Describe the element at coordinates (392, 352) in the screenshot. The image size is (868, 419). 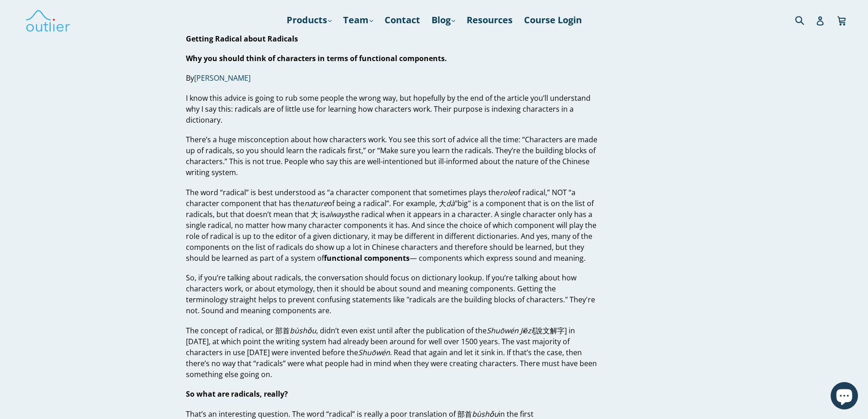
I see `p: The concept of radical, or 部首 , didn’t even exist until after the publication of the [說文解字] in [D...` at that location.